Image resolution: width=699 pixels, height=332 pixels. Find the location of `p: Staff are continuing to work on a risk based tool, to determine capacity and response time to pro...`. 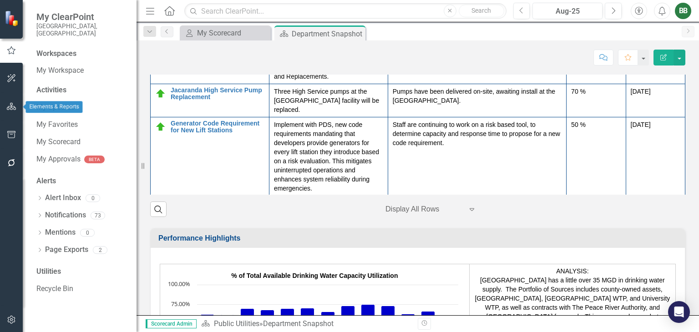

p: Staff are continuing to work on a risk based tool, to determine capacity and response time to pro... is located at coordinates (477, 134).